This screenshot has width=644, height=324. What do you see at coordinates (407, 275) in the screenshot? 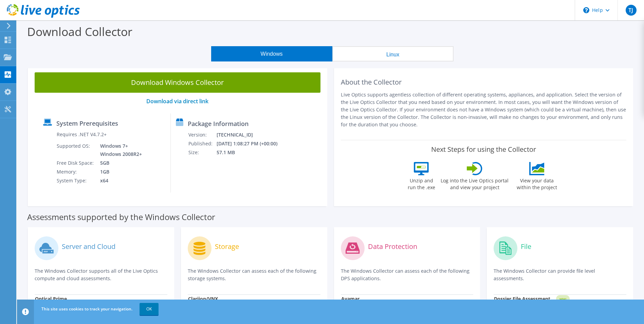
I see `p: The Windows Collector can assess each of the following DPS applications.` at bounding box center [407, 275].